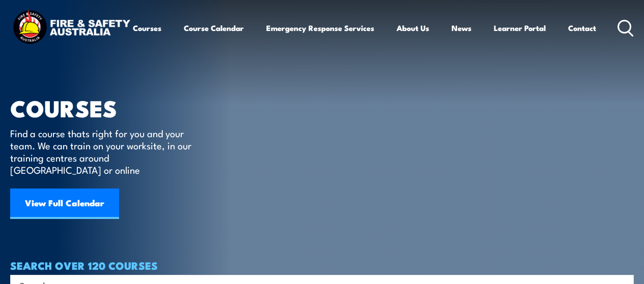  Describe the element at coordinates (461, 28) in the screenshot. I see `a: News` at that location.